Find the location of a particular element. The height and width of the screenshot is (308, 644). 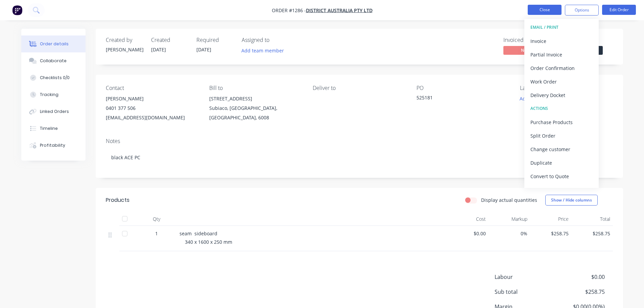

span: 340 x 1600 x 250 mm is located at coordinates (209, 242).